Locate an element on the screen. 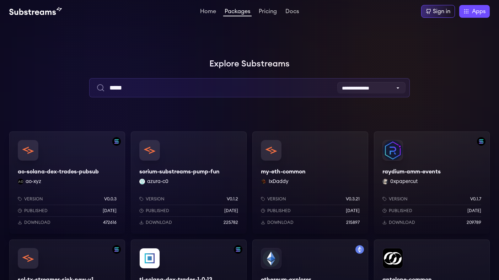  p: v0.1.7 is located at coordinates (476, 199).